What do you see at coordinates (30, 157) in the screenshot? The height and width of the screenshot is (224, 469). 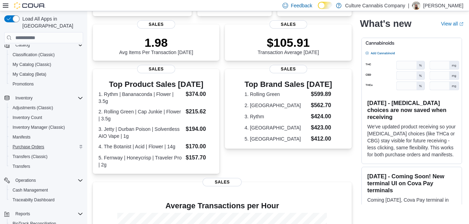 I see `a: Transfers (Classic)` at bounding box center [30, 157].